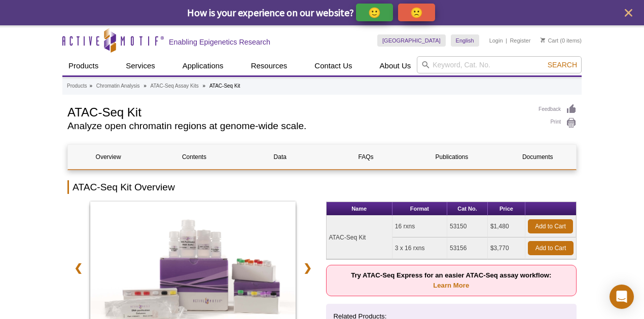  What do you see at coordinates (333, 66) in the screenshot?
I see `a: Contact Us` at bounding box center [333, 66].